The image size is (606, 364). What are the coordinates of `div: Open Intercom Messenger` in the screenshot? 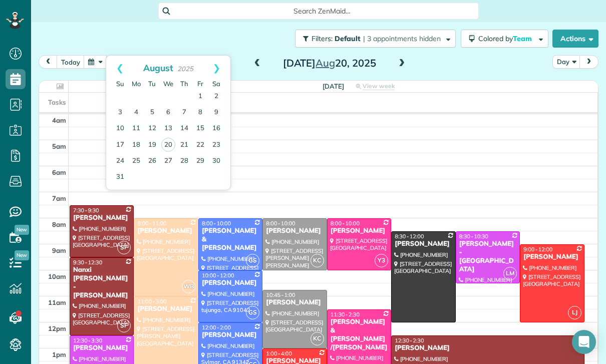 It's located at (584, 342).